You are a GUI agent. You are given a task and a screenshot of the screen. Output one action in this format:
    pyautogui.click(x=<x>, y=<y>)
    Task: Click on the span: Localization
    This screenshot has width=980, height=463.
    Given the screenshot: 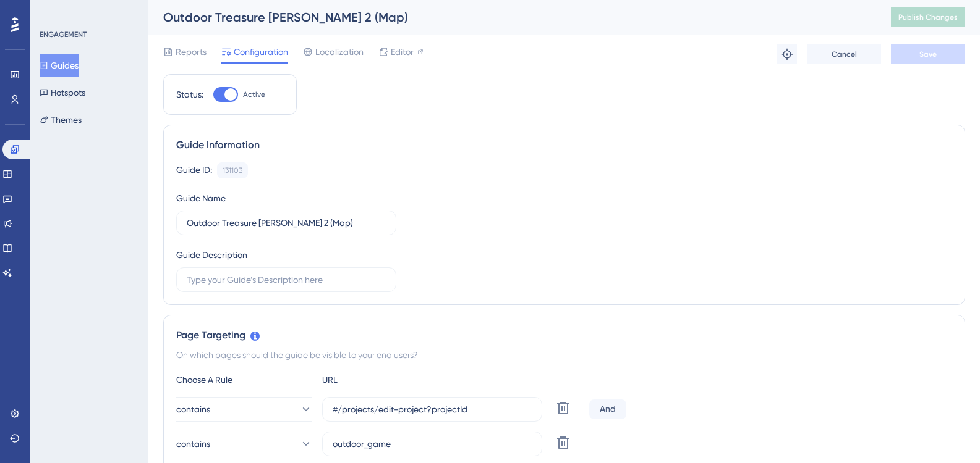 What is the action you would take?
    pyautogui.click(x=339, y=52)
    